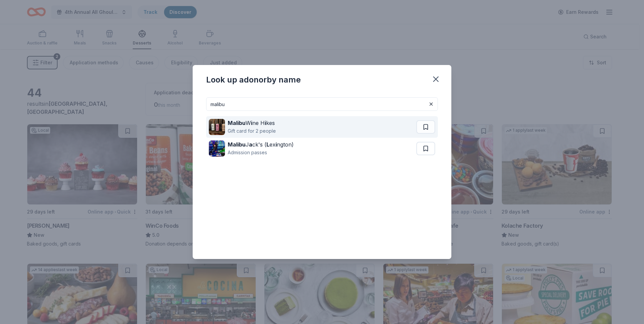 This screenshot has height=324, width=644. Describe the element at coordinates (251, 144) in the screenshot. I see `strong: a` at that location.